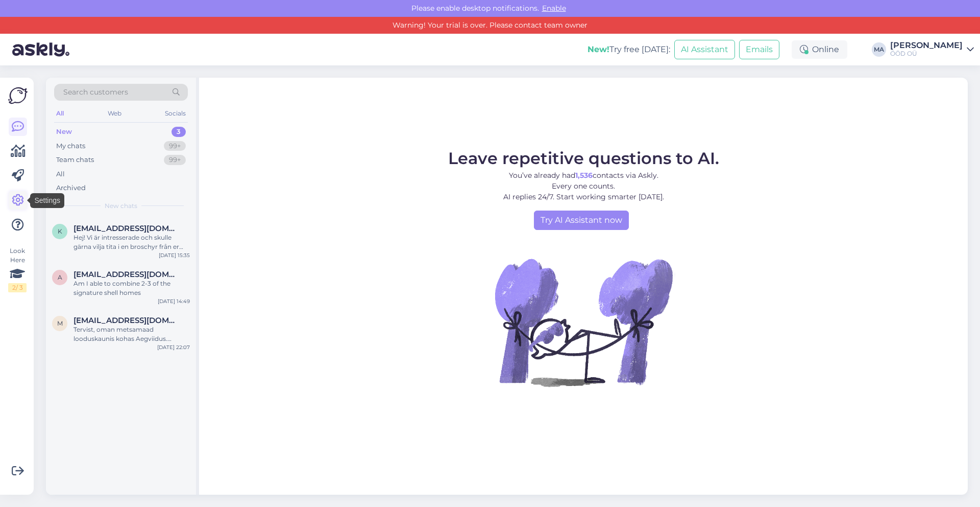  Describe the element at coordinates (71, 146) in the screenshot. I see `div: My chats` at that location.